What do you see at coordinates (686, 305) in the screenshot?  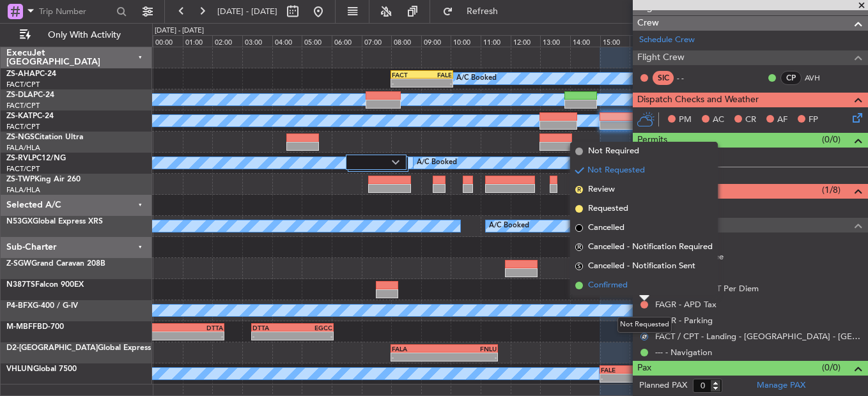 I see `a: FAGR - APD Tax` at bounding box center [686, 305].